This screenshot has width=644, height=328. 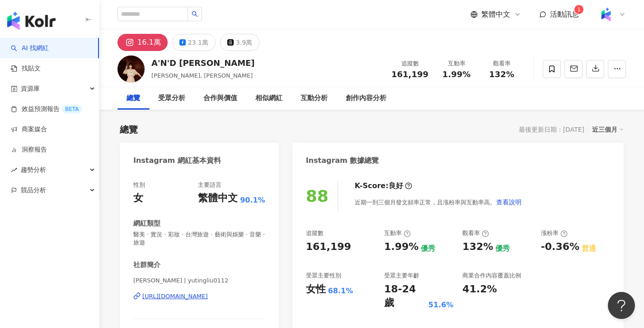 I want to click on span: 資源庫, so click(x=31, y=88).